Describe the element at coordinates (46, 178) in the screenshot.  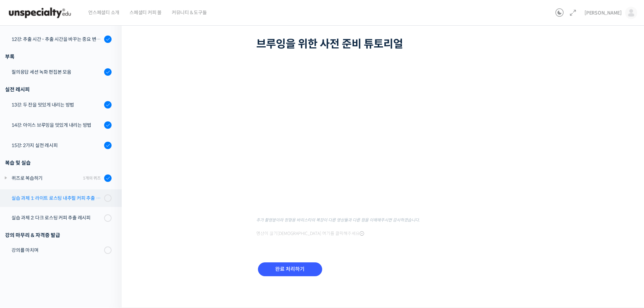
I see `div: 퀴즈로 복습하기` at that location.